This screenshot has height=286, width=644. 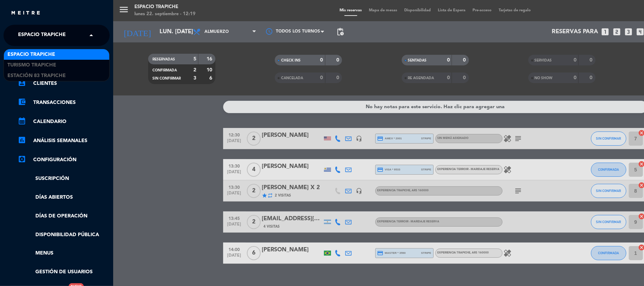 What do you see at coordinates (32, 65) in the screenshot?
I see `span: Turismo Trapiche` at bounding box center [32, 65].